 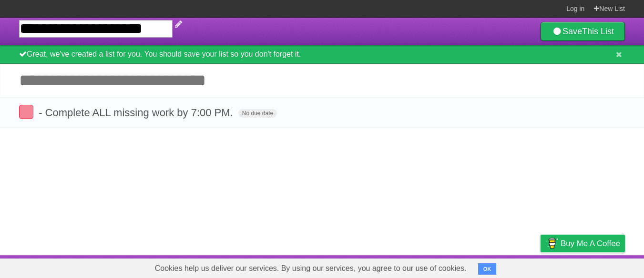 What do you see at coordinates (27, 112) in the screenshot?
I see `label: Done` at bounding box center [27, 112].